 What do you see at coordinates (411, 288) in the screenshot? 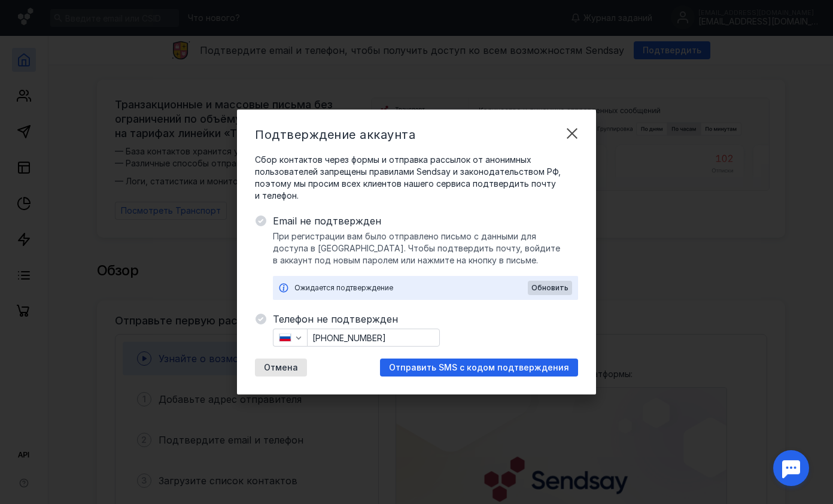
I see `div: Ожидается подтверждение` at bounding box center [411, 288].